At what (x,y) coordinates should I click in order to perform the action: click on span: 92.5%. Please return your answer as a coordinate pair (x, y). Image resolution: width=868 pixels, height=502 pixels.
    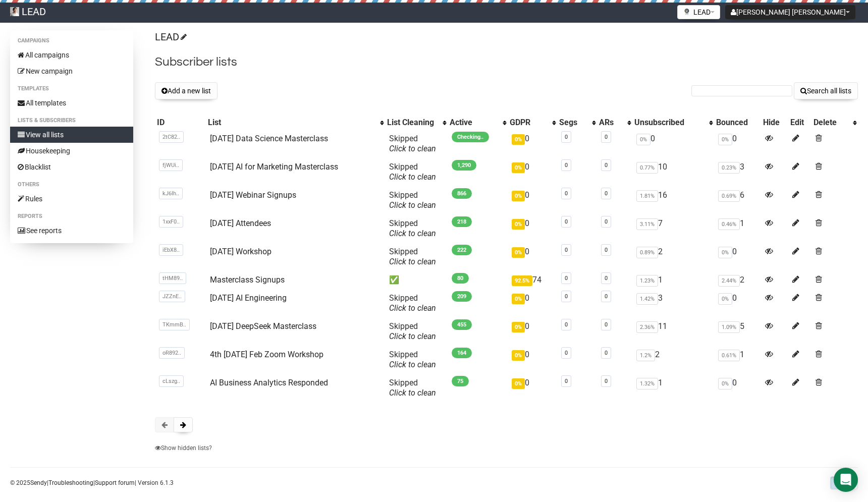
    Looking at the image, I should click on (522, 280).